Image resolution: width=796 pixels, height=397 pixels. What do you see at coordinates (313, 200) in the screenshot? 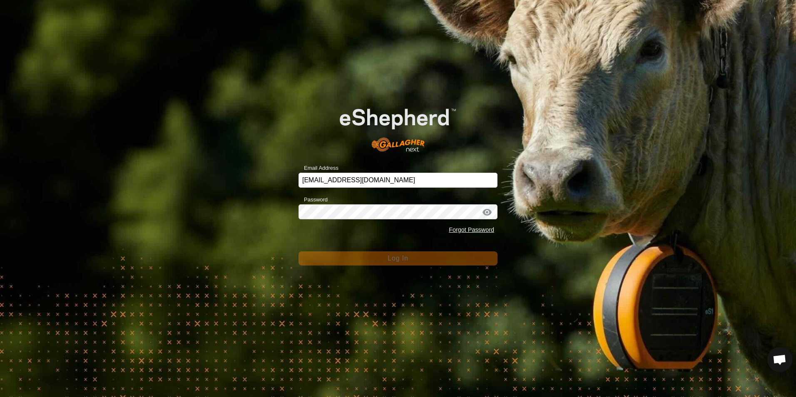
I see `label: Password` at bounding box center [313, 200].